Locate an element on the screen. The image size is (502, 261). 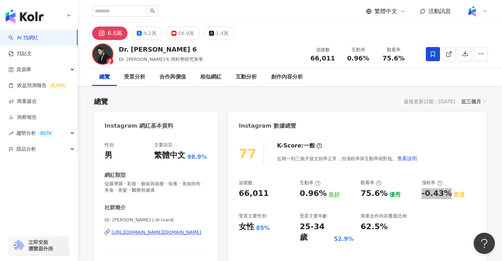
div: 6.6萬 is located at coordinates (115, 33).